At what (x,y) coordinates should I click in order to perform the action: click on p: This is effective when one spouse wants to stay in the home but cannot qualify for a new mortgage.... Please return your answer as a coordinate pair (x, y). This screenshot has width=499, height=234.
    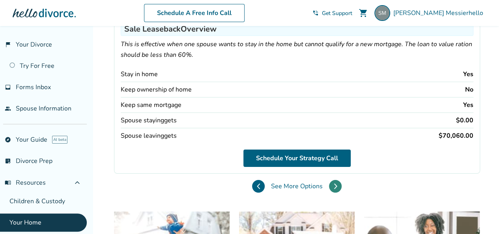
    Looking at the image, I should click on (297, 50).